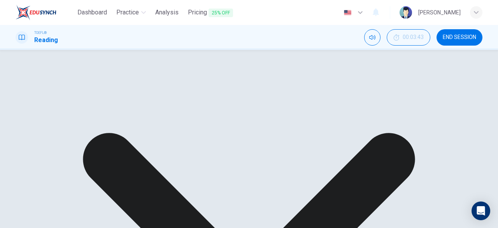 This screenshot has height=228, width=498. What do you see at coordinates (481, 210) in the screenshot?
I see `div: Open Intercom Messenger` at bounding box center [481, 210].